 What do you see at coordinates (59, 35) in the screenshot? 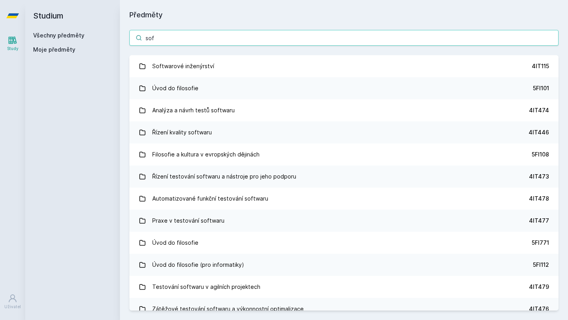
I see `a: Všechny předměty` at bounding box center [59, 35].